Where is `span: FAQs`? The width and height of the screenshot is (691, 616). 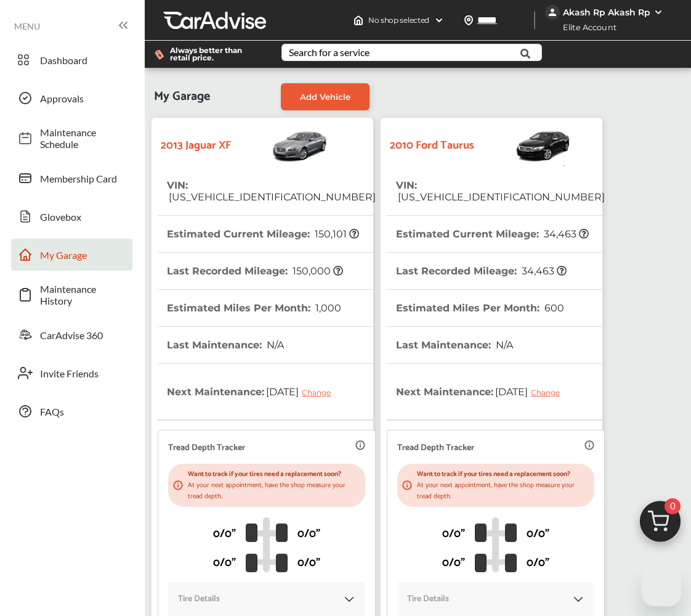
span: FAQs is located at coordinates (83, 411).